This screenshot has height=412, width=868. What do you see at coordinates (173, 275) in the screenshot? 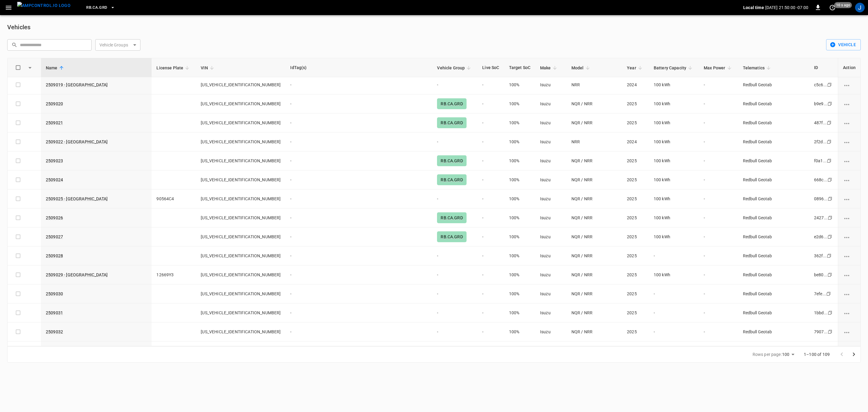
I see `td: 12669Y3` at bounding box center [173, 275].